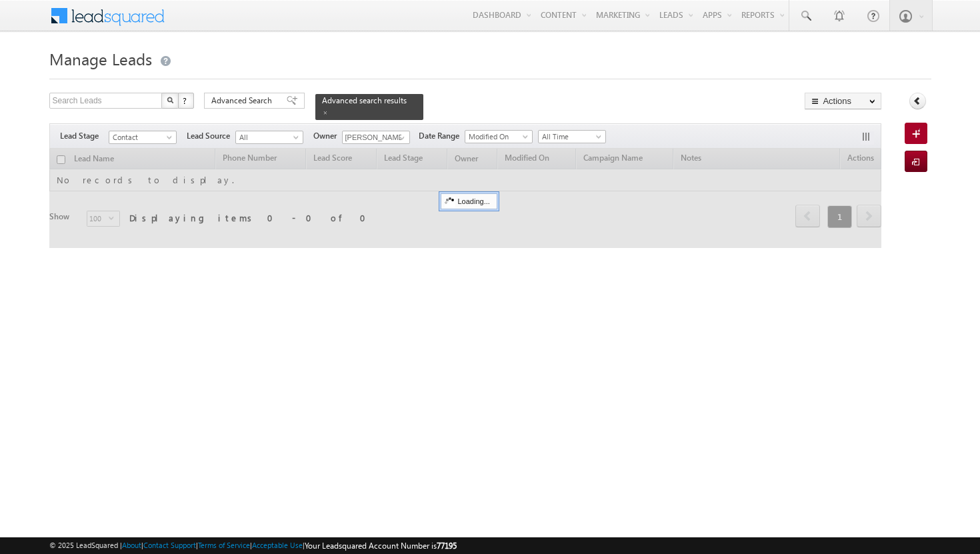 The image size is (980, 554). Describe the element at coordinates (572, 136) in the screenshot. I see `a: All Time` at that location.